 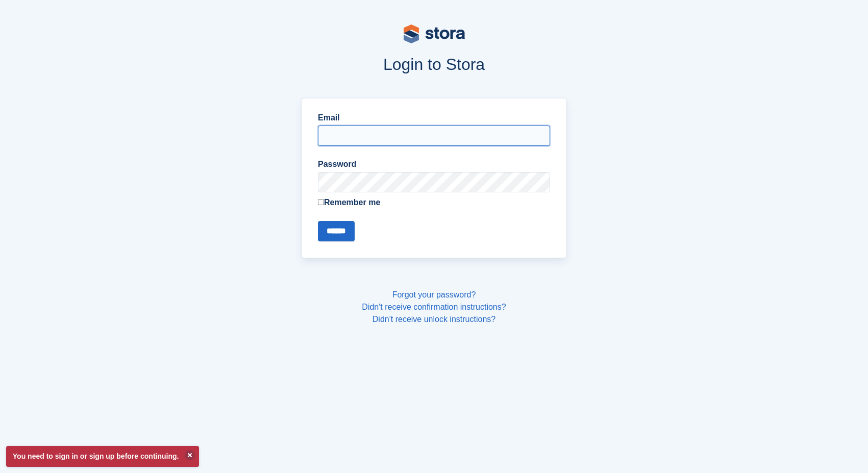 What do you see at coordinates (434, 203) in the screenshot?
I see `label: Remember me` at bounding box center [434, 203].